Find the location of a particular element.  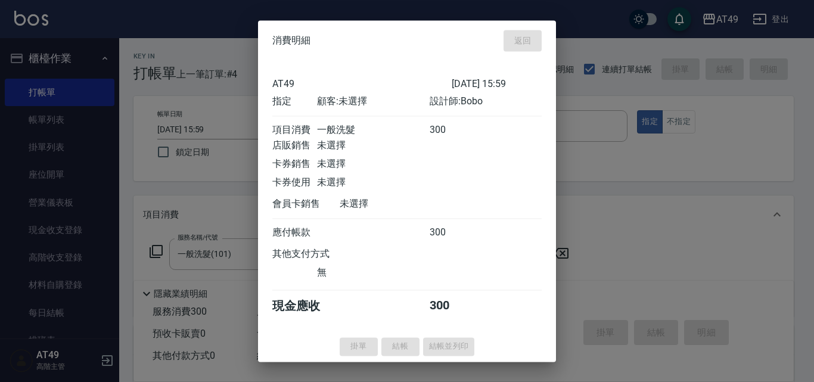

div: 店販銷售 is located at coordinates (294, 145).